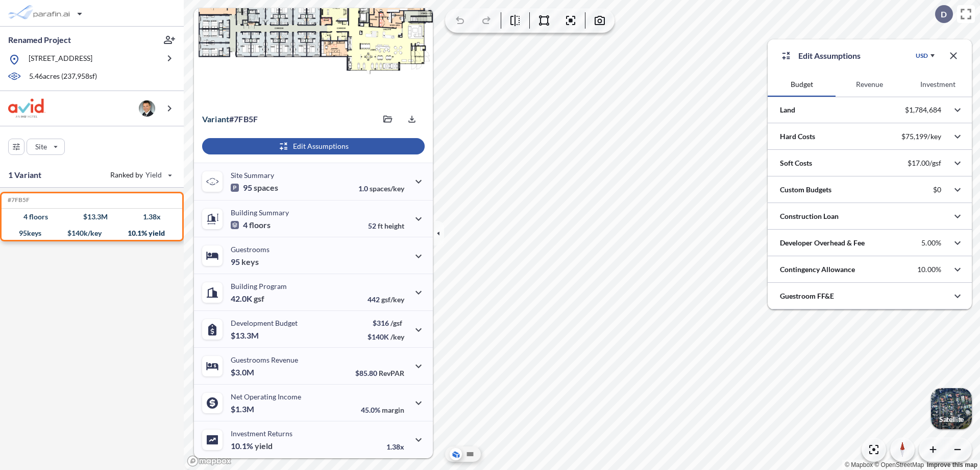 The width and height of the screenshot is (980, 470). Describe the element at coordinates (929, 269) in the screenshot. I see `p: 10.00%` at that location.